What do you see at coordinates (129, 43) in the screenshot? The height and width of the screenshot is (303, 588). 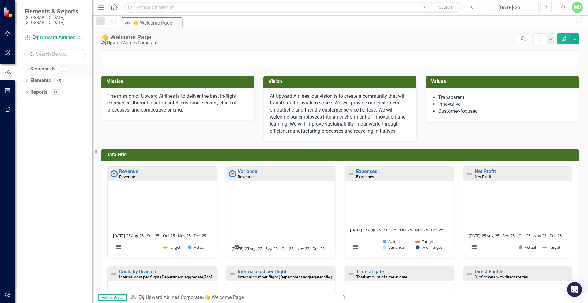 I see `div: ✈️ Upward Airlines Corporate` at bounding box center [129, 43].